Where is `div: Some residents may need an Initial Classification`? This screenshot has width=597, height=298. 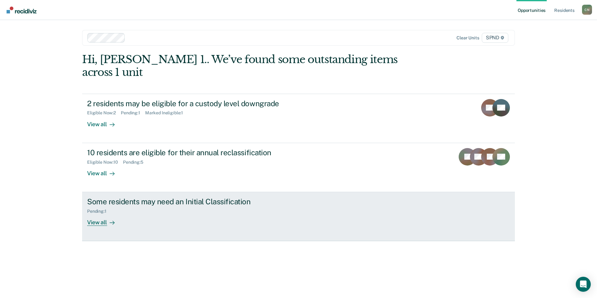
div: Some residents may need an Initial Classification is located at coordinates (197, 201).